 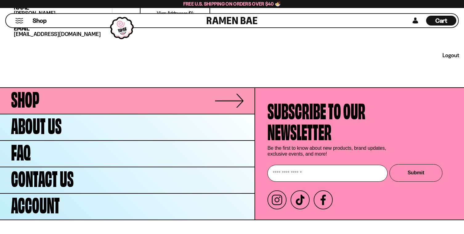 I want to click on h4: Subscribe to our newsletter, so click(x=316, y=120).